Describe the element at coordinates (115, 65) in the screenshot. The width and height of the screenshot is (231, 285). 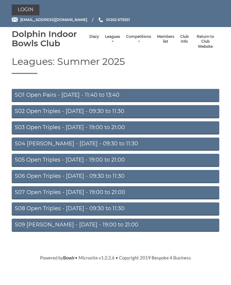
I see `h1: Leagues: Summer 2025` at that location.